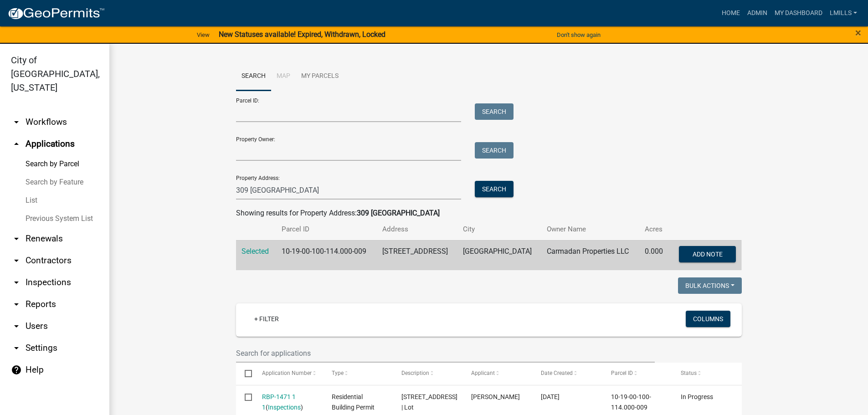  Describe the element at coordinates (16, 144) in the screenshot. I see `i: arrow_drop_up` at that location.